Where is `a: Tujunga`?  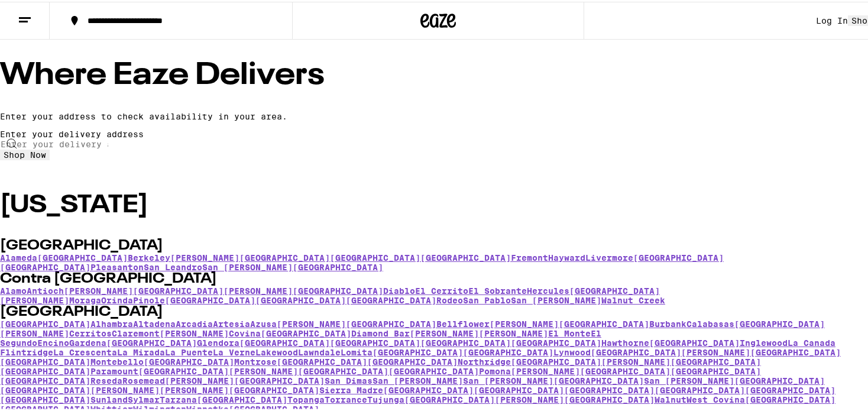
a: Tujunga is located at coordinates (385, 398).